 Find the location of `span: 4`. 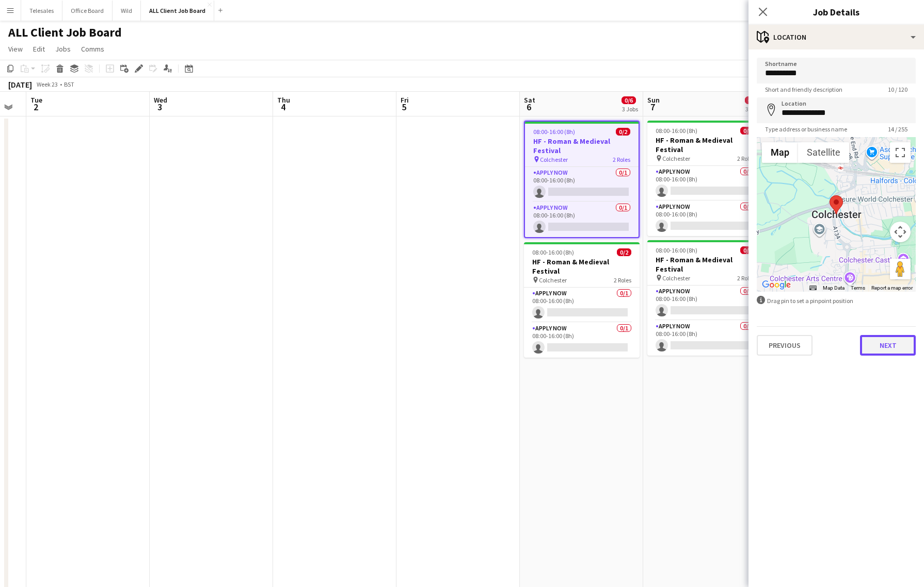

span: 4 is located at coordinates (283, 106).